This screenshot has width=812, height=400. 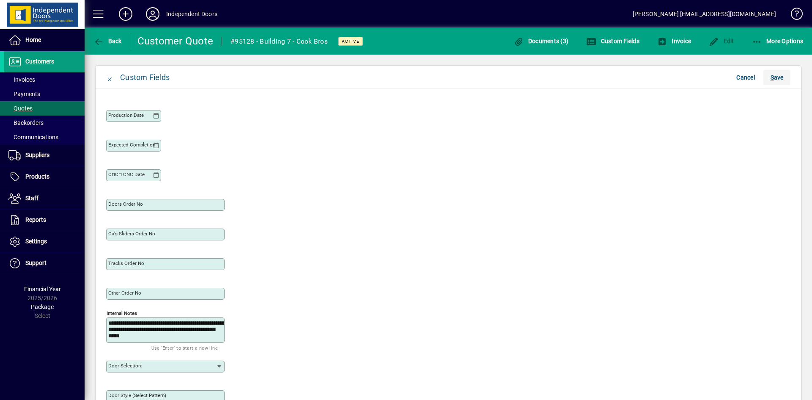 What do you see at coordinates (137, 395) in the screenshot?
I see `mat-label: Door Style (Select Pattern)` at bounding box center [137, 395].